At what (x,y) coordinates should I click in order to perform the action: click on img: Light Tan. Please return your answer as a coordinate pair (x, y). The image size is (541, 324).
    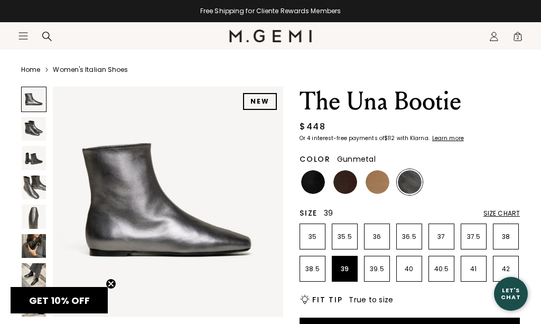
    Looking at the image, I should click on (377, 182).